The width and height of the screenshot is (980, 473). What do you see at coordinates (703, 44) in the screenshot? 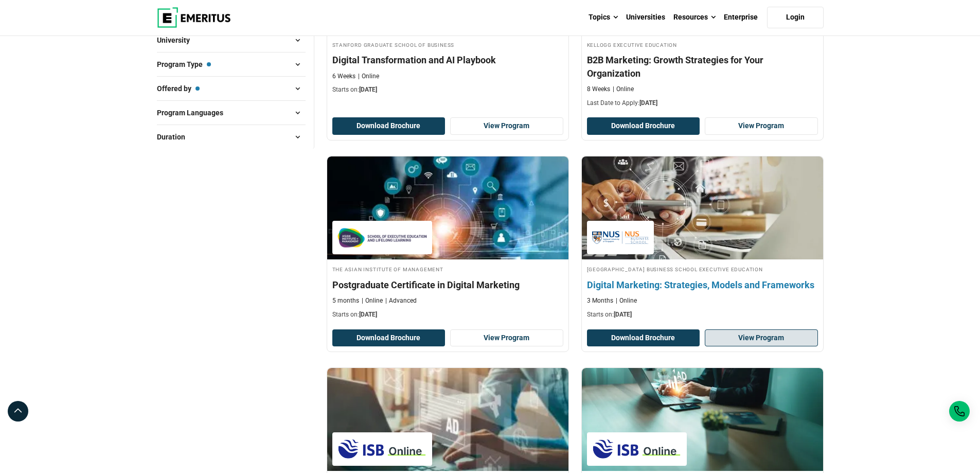
I see `h4: Kellogg Executive Education` at bounding box center [703, 44].